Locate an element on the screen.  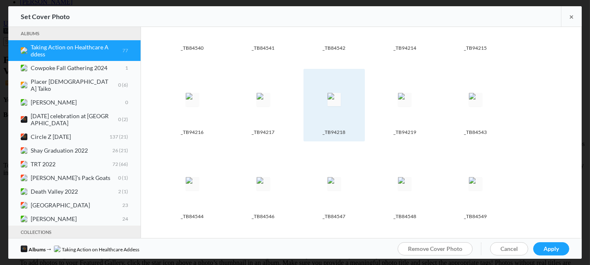
img: undefined is located at coordinates (24, 249).